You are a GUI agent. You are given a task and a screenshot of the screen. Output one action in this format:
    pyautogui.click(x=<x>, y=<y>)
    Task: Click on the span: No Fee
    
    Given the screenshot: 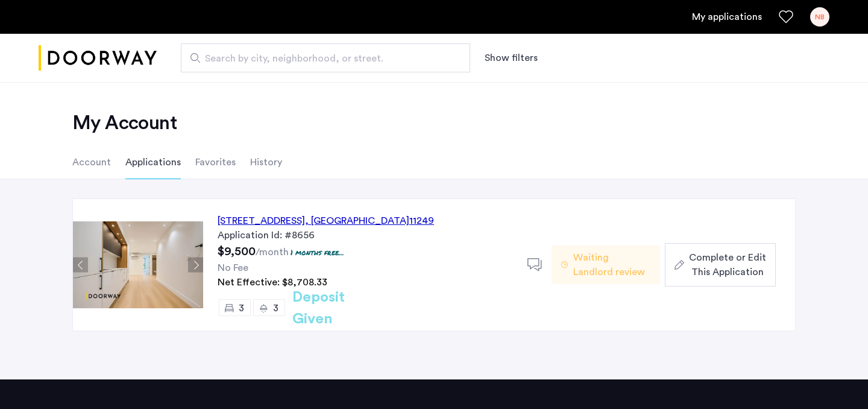 What is the action you would take?
    pyautogui.click(x=232, y=267)
    